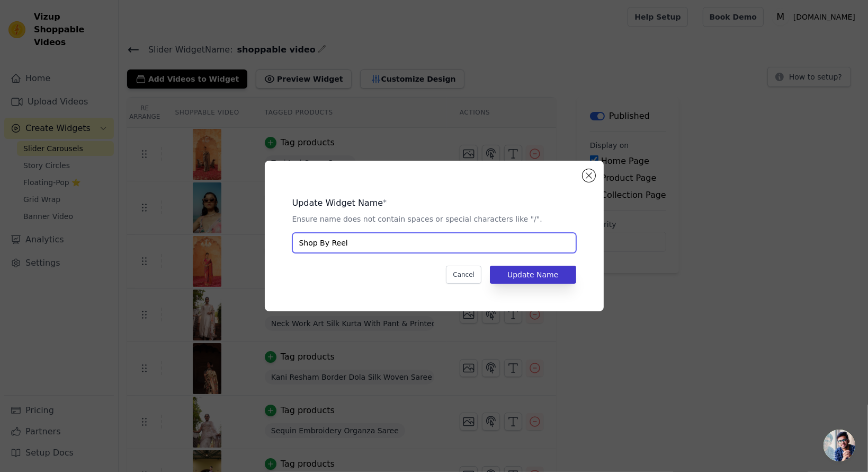  What do you see at coordinates (533, 275) in the screenshot?
I see `button: Update Name` at bounding box center [533, 275].